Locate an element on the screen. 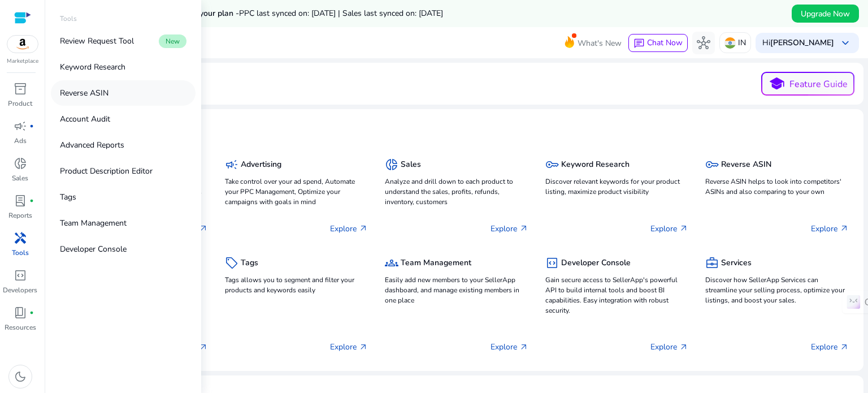 The height and width of the screenshot is (393, 868). button: schoolFeature Guide is located at coordinates (808, 84).